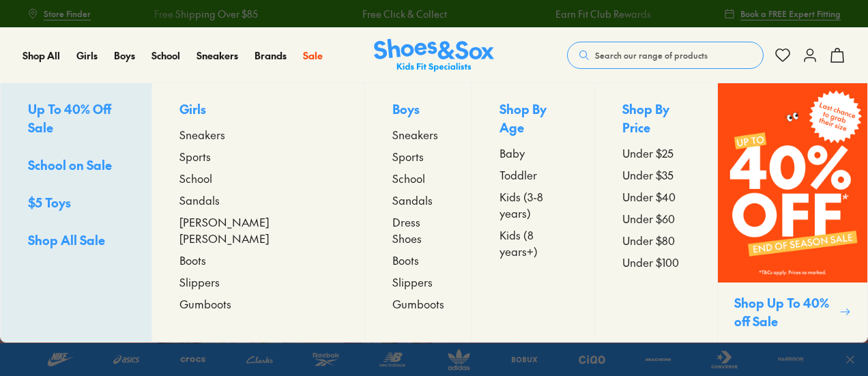 The image size is (868, 376). I want to click on p: Girls, so click(258, 110).